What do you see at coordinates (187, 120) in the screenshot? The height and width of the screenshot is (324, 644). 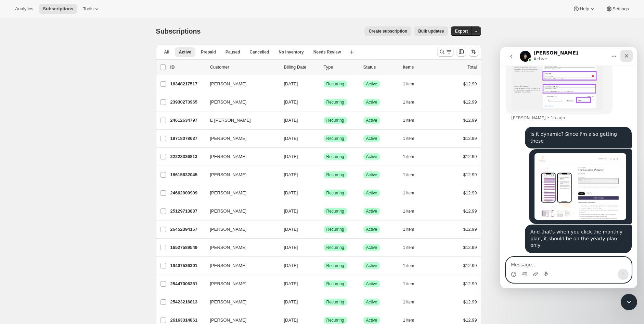 I see `p: 24612634797` at bounding box center [187, 120].